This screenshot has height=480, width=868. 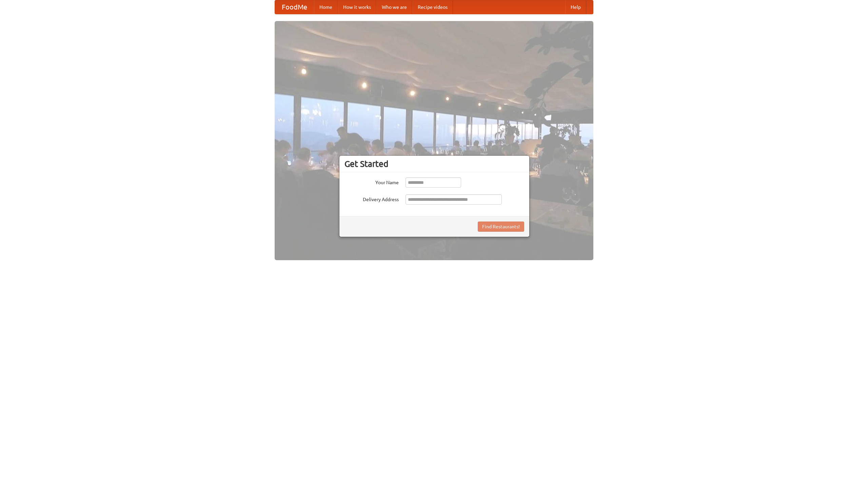 What do you see at coordinates (371, 181) in the screenshot?
I see `label: Your Name` at bounding box center [371, 181].